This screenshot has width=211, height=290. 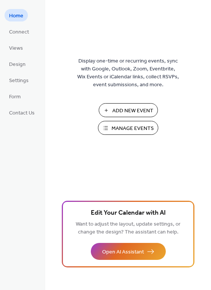 What do you see at coordinates (128, 73) in the screenshot?
I see `span: Display one-time or recurring events, sync with Google, Outlook, Zoom, Eventbrite, Wix Events or ...` at bounding box center [128, 73].